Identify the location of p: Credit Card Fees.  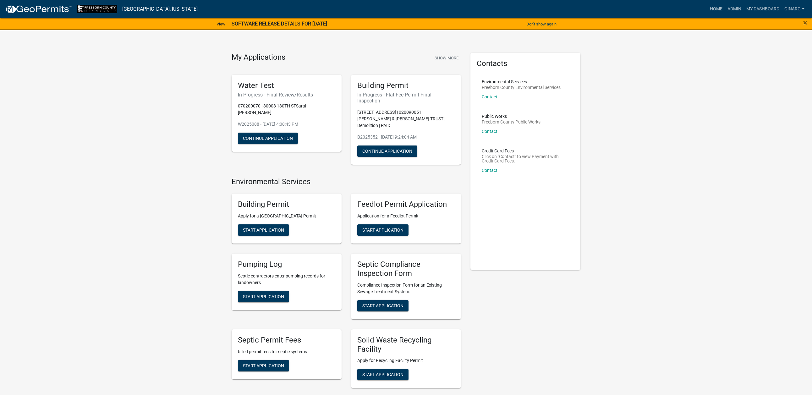
(525, 151).